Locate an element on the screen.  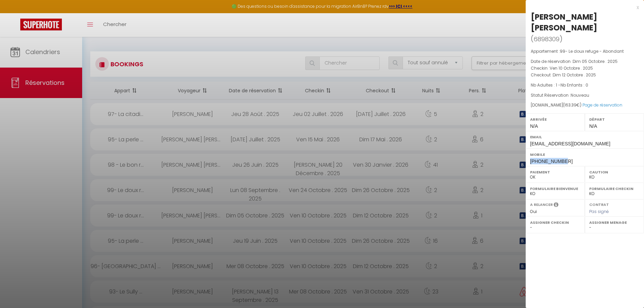
span: Ven 10 Octobre . 2025 is located at coordinates (572, 68).